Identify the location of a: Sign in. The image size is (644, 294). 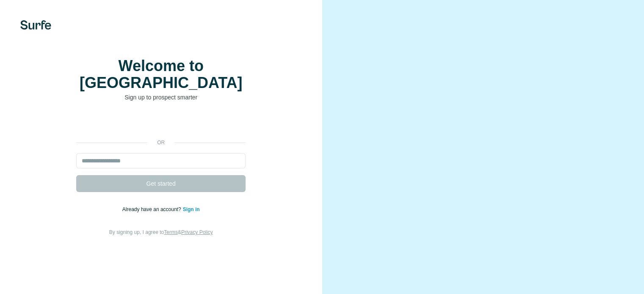
(191, 209).